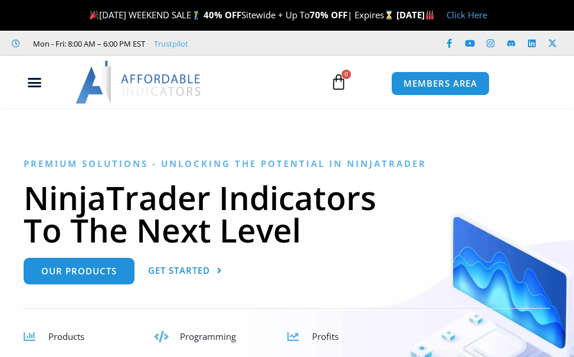 This screenshot has width=574, height=357. What do you see at coordinates (440, 83) in the screenshot?
I see `a: MEMBERS AREA` at bounding box center [440, 83].